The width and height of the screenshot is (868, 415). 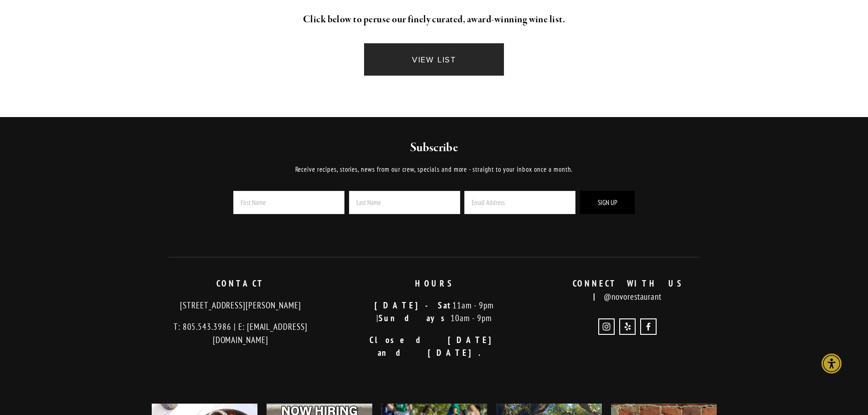 I want to click on p: @novorestaurant, so click(x=627, y=290).